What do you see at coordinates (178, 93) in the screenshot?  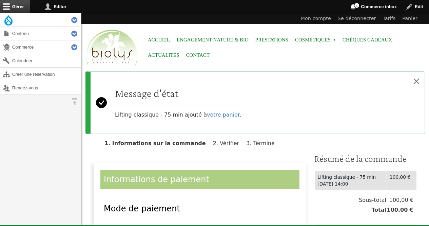 I see `h2: Message d'état` at bounding box center [178, 93].